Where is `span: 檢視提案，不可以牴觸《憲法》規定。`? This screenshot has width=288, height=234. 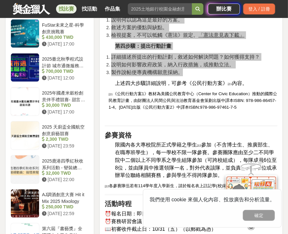 span: 檢視提案，不可以牴觸《憲法》規定。 is located at coordinates (155, 35).